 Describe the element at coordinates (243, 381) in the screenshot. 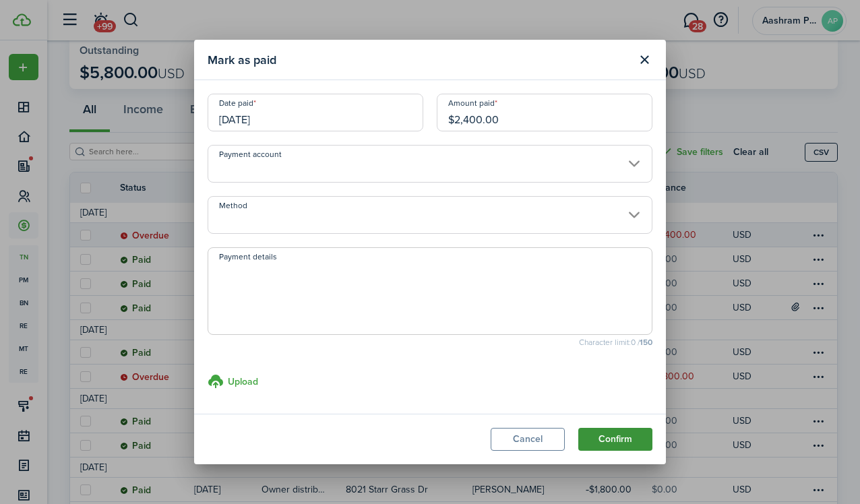

I see `h3: Upload` at that location.